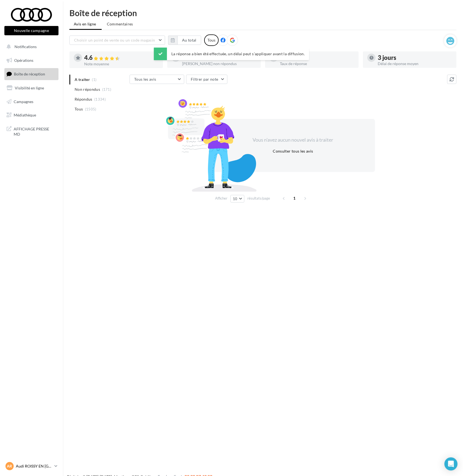 The image size is (463, 476). Describe the element at coordinates (114, 40) in the screenshot. I see `span: Choisir un point de vente ou un code magasin` at that location.